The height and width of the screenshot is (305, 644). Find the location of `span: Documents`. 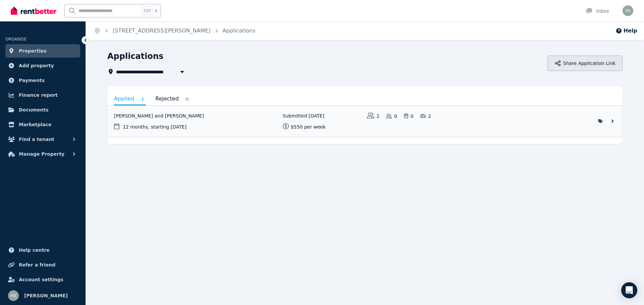

span: Documents is located at coordinates (34, 110).